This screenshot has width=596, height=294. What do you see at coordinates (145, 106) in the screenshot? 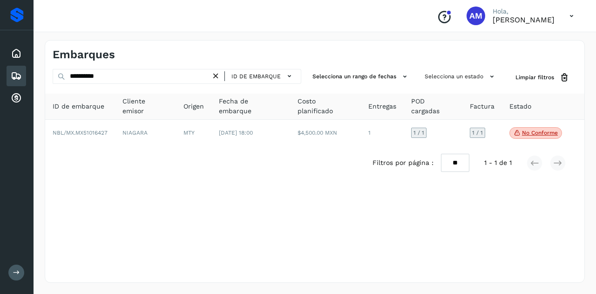
I see `span: Cliente emisor` at bounding box center [145, 106].